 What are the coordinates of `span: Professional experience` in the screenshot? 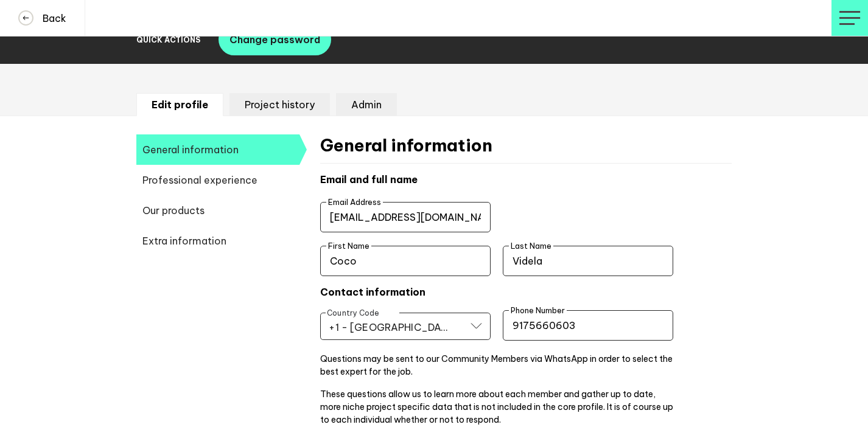 It's located at (218, 180).